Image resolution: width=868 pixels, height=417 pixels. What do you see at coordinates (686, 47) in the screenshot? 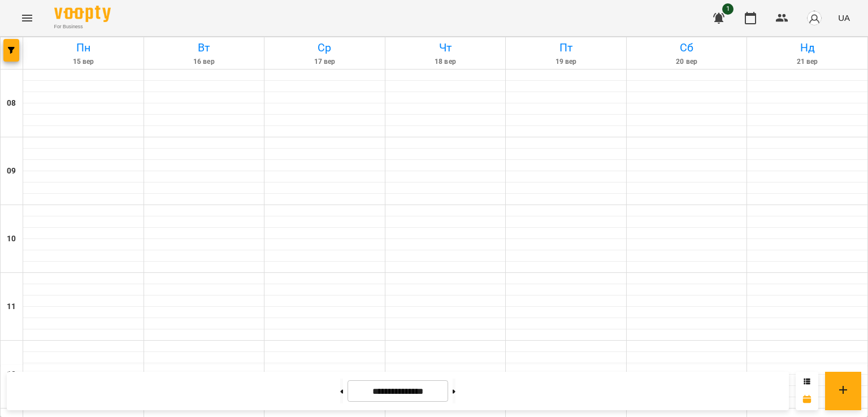
I see `h6: Сб` at bounding box center [686, 47].